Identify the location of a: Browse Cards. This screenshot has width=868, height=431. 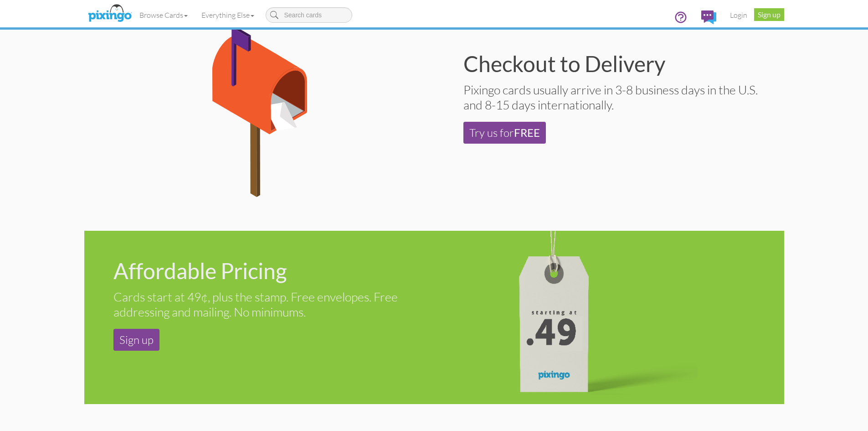
(164, 15).